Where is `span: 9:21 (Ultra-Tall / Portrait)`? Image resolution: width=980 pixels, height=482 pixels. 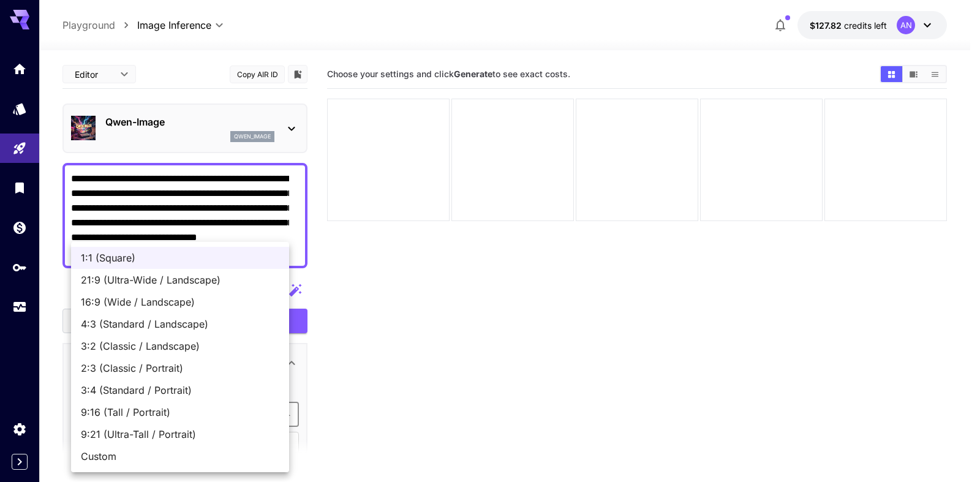 span: 9:21 (Ultra-Tall / Portrait) is located at coordinates (180, 434).